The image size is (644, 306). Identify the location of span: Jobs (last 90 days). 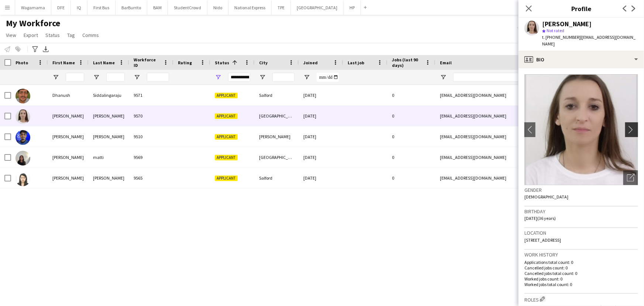
(407, 62).